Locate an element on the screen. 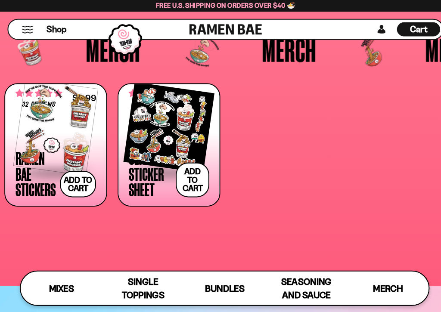  span: Cart is located at coordinates (409, 29).